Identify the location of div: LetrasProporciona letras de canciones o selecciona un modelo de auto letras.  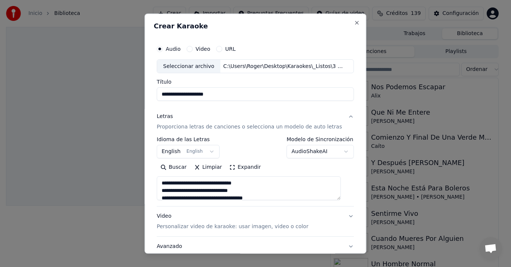
(255, 172).